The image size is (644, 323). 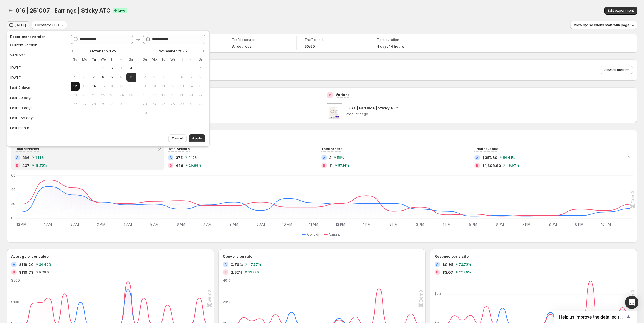 What do you see at coordinates (182, 104) in the screenshot?
I see `button: Thursday November 27 2025` at bounding box center [182, 104].